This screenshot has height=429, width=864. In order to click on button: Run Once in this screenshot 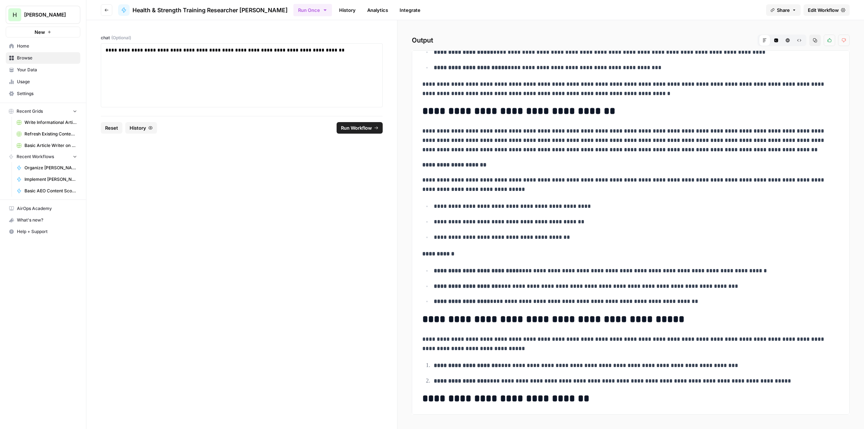, I will do `click(313, 10)`.